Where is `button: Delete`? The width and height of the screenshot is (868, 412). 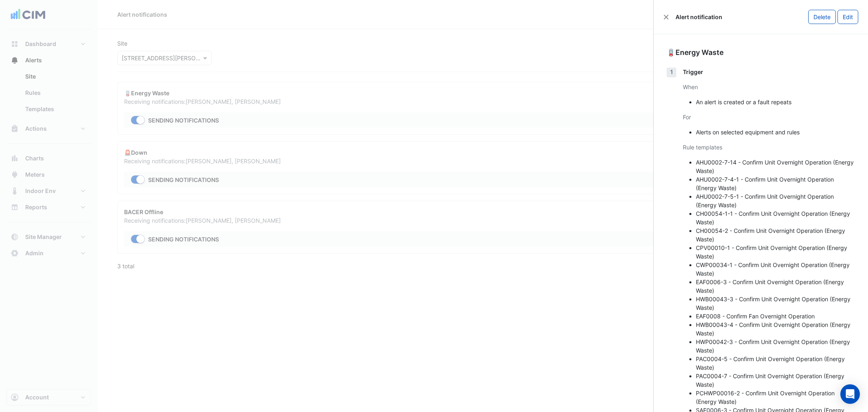 button: Delete is located at coordinates (822, 17).